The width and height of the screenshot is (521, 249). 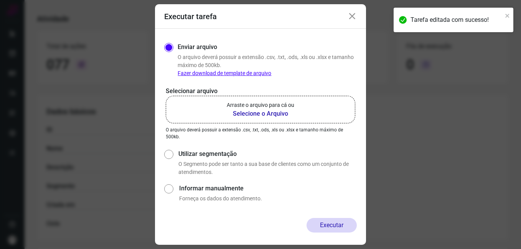 What do you see at coordinates (267, 154) in the screenshot?
I see `label: Utilizar segmentação` at bounding box center [267, 154].